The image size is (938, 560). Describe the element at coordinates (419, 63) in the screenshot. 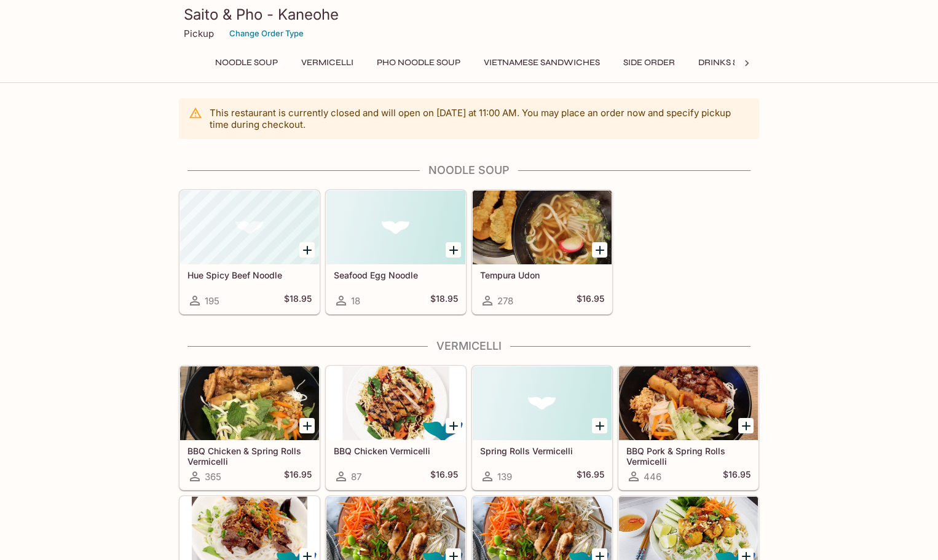

I see `button: Pho Noodle Soup` at that location.